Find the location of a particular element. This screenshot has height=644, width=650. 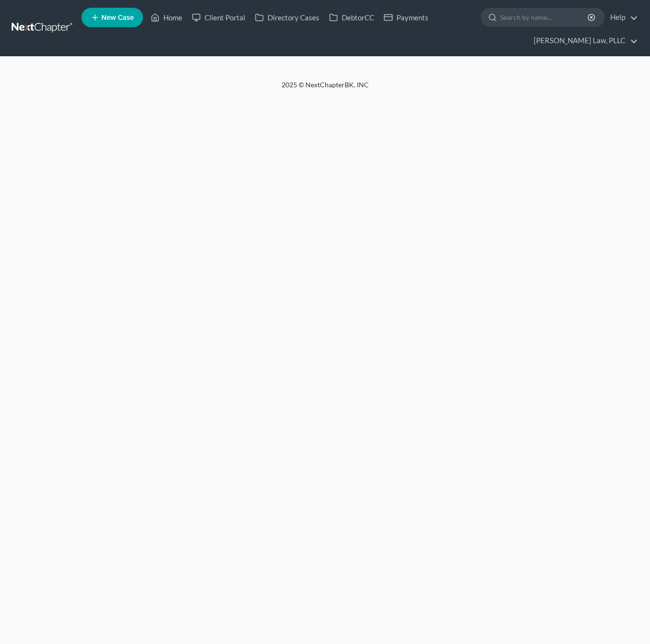

a: Directory Cases is located at coordinates (287, 17).